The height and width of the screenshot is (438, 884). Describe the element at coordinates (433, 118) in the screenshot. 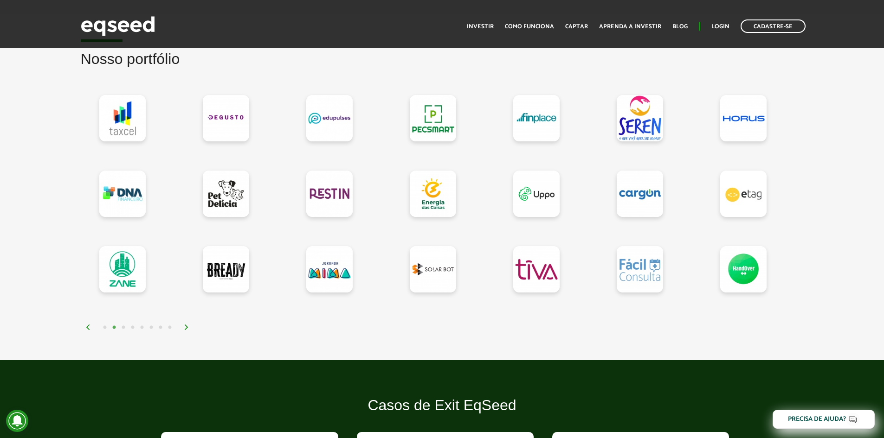

I see `a: Pecsmart` at that location.